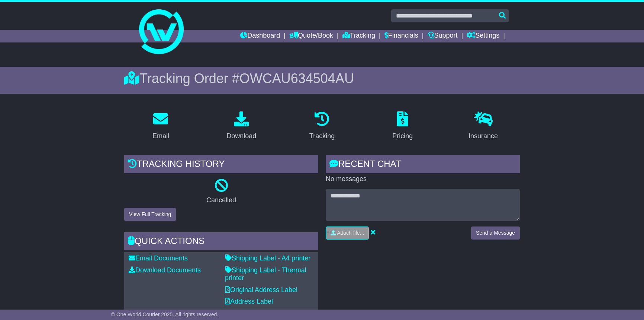  Describe the element at coordinates (221, 200) in the screenshot. I see `p: Cancelled` at that location.